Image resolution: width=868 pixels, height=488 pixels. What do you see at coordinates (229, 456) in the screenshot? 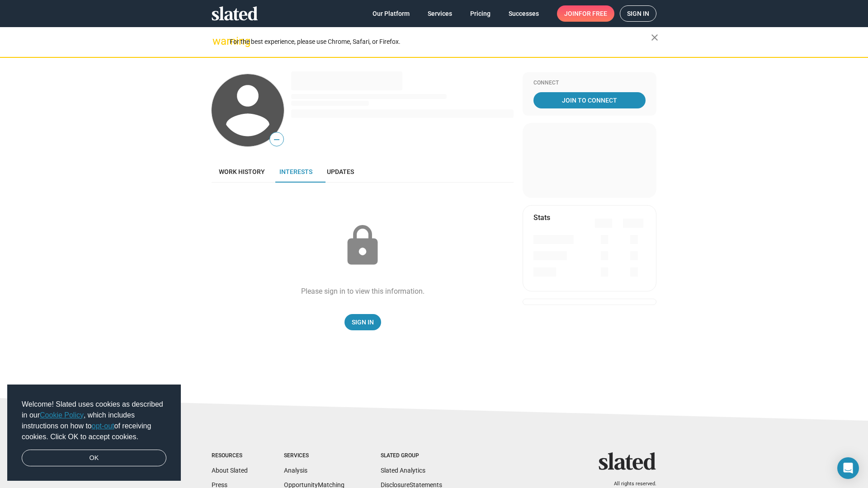
I see `div: Resources` at bounding box center [229, 456].